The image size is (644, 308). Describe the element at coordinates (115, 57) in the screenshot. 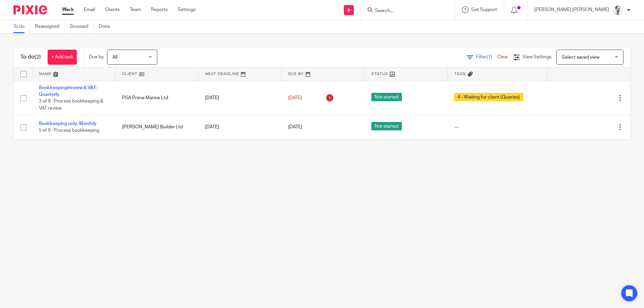

I see `span: All` at that location.